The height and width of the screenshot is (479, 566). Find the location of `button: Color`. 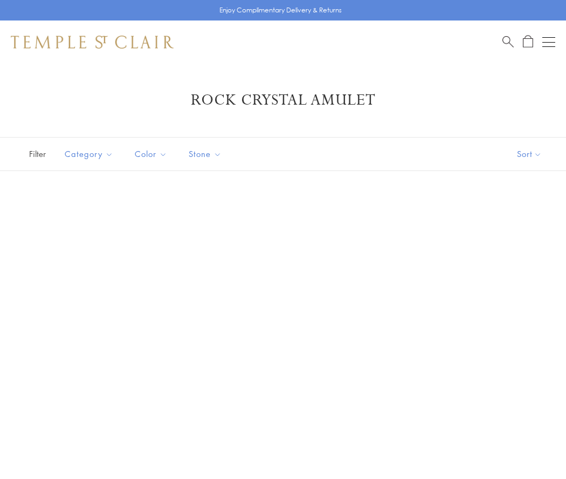

button: Color is located at coordinates (151, 154).